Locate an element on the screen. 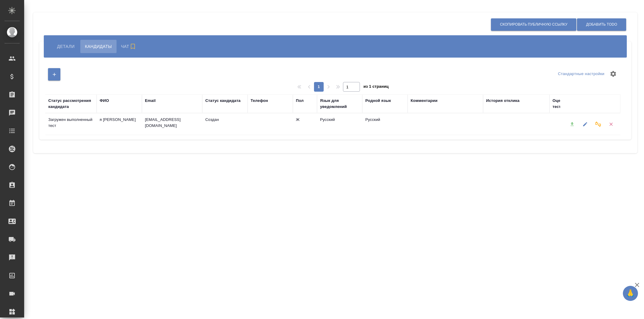 Image resolution: width=644 pixels, height=319 pixels. div: Язык для уведомлений is located at coordinates (339, 104).